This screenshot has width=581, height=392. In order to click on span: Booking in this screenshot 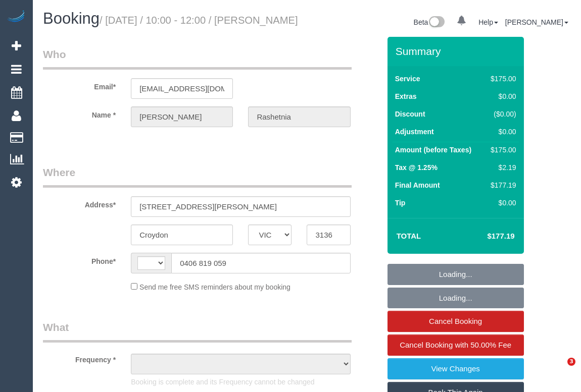, I will do `click(71, 18)`.